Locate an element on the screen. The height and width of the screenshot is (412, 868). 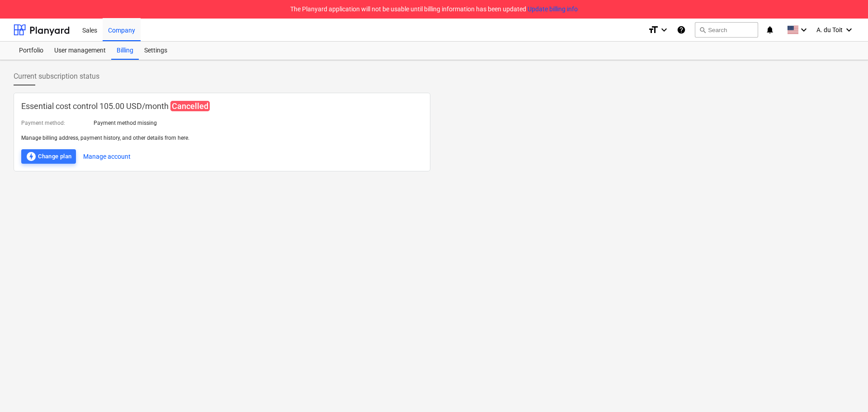
div: Billing is located at coordinates (125, 51).